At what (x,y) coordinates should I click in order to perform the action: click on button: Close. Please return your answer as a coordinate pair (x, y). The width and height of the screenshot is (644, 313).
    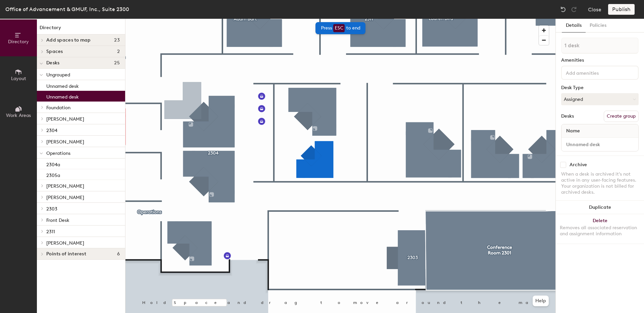
    Looking at the image, I should click on (595, 9).